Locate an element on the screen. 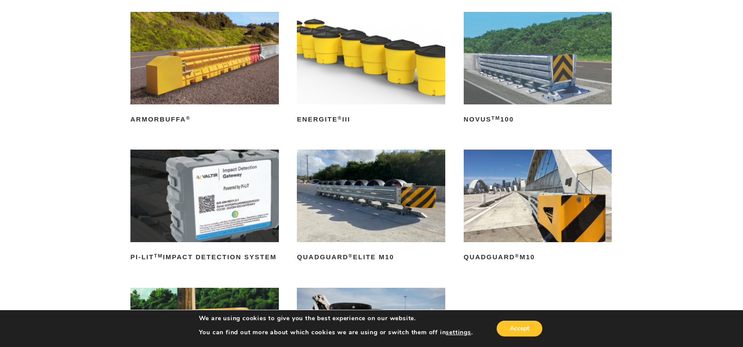 This screenshot has width=743, height=347. p: We are using cookies to give you the best experience on our website. is located at coordinates (336, 319).